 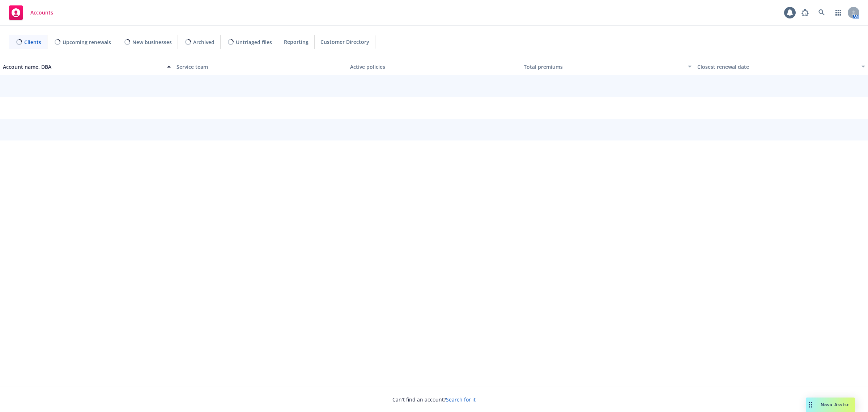 What do you see at coordinates (87, 42) in the screenshot?
I see `span: Upcoming renewals` at bounding box center [87, 42].